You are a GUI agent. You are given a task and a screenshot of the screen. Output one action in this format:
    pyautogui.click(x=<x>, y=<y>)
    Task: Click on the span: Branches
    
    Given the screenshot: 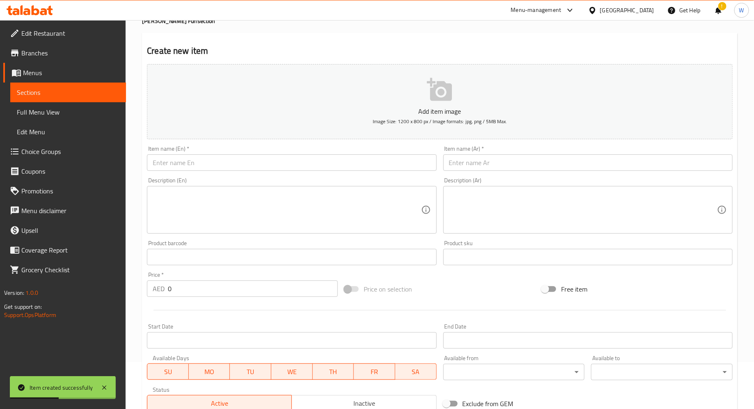 What is the action you would take?
    pyautogui.click(x=70, y=53)
    